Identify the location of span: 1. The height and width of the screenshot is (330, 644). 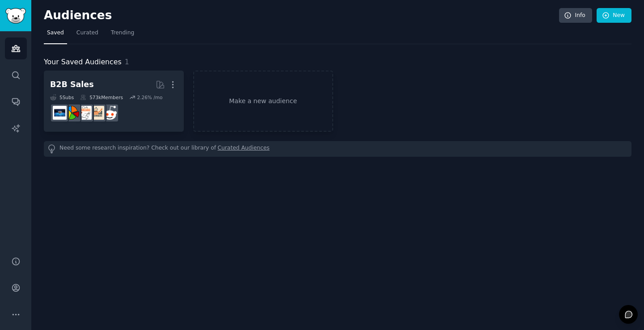
(127, 62).